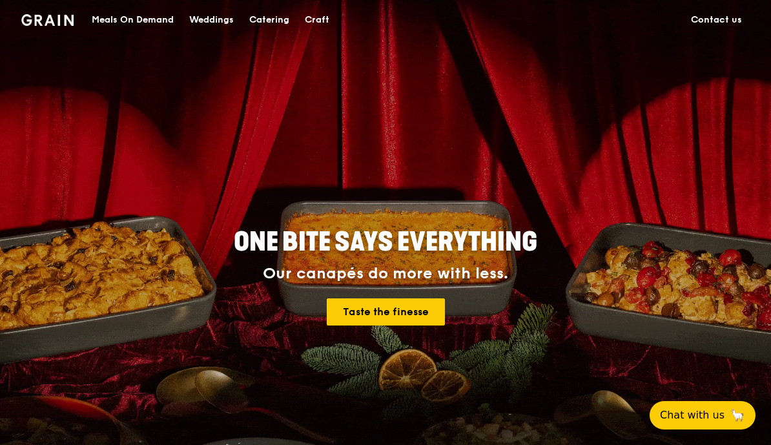  Describe the element at coordinates (386, 312) in the screenshot. I see `a: Taste the finesse` at that location.